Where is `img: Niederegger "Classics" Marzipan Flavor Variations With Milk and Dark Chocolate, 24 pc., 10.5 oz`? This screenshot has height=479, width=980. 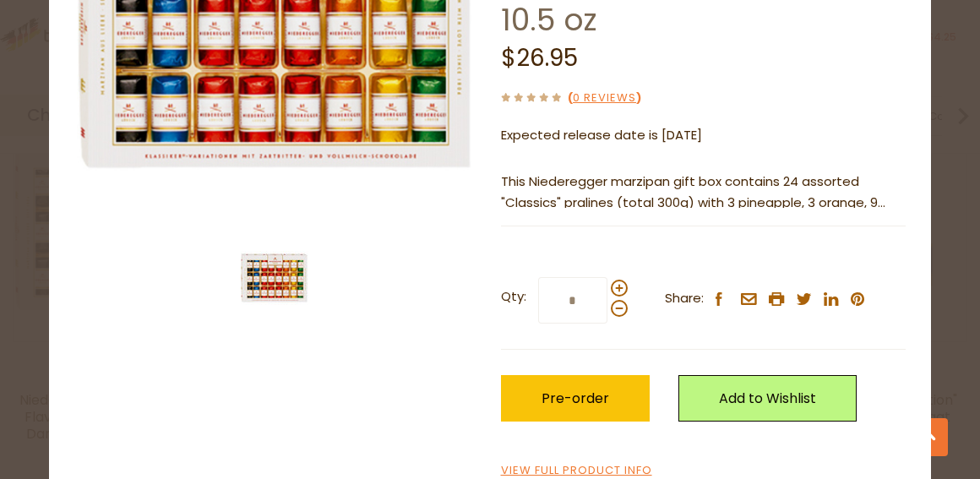 img: Niederegger "Classics" Marzipan Flavor Variations With Milk and Dark Chocolate, 24 pc., 10.5 oz is located at coordinates (275, 278).